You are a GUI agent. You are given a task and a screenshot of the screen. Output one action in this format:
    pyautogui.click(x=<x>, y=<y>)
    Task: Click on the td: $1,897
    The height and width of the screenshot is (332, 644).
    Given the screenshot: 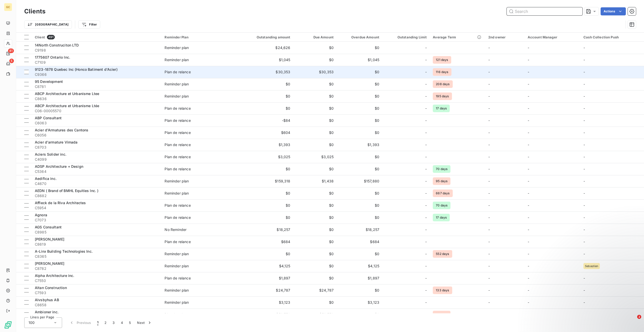 What is the action you would take?
    pyautogui.click(x=359, y=278)
    